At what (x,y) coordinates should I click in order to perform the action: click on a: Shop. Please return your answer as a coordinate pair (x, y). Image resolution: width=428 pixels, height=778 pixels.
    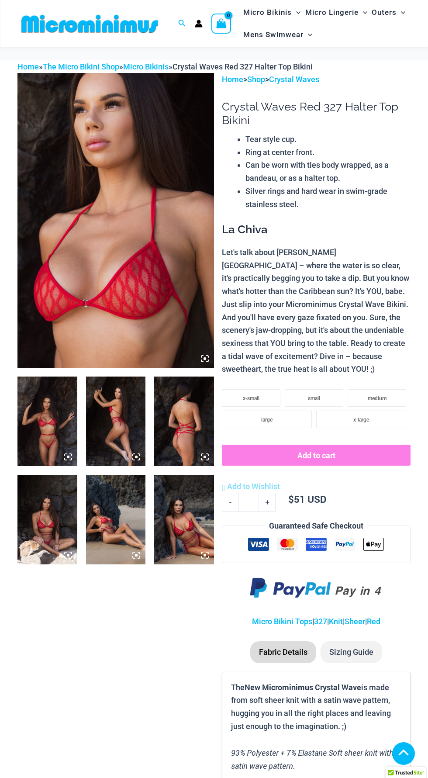
    Looking at the image, I should click on (256, 79).